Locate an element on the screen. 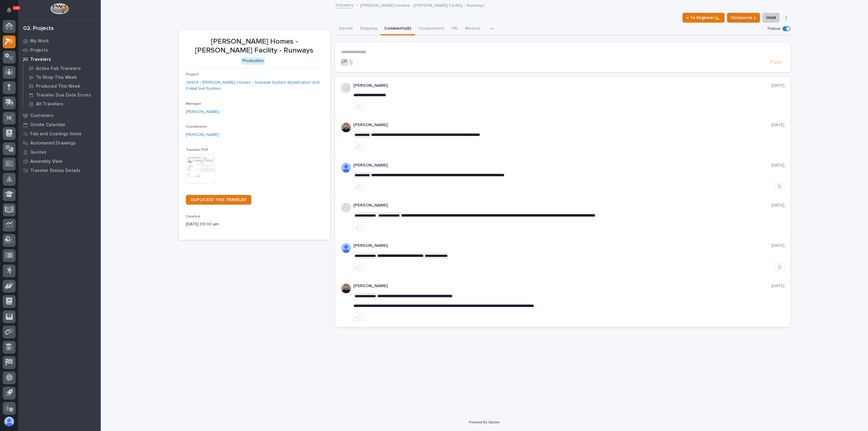  a: Fab and Coatings Items is located at coordinates (60, 134).